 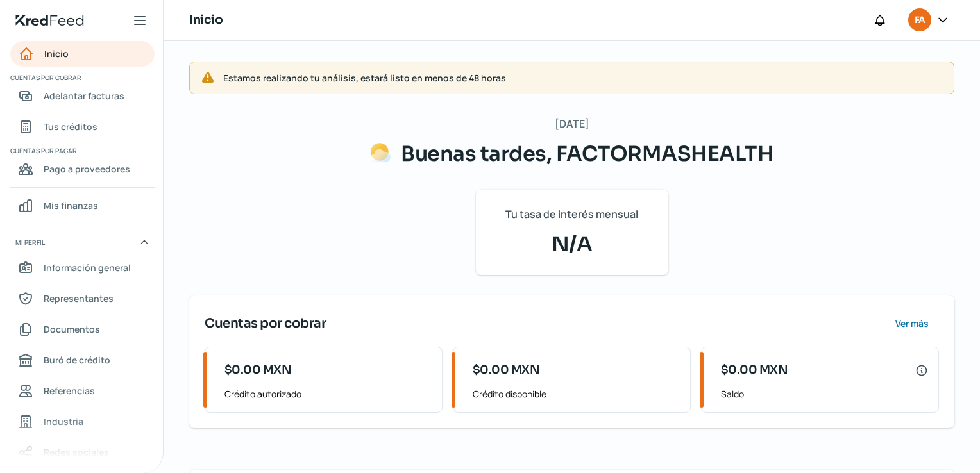 I want to click on span: Tu tasa de interés mensual, so click(x=572, y=215).